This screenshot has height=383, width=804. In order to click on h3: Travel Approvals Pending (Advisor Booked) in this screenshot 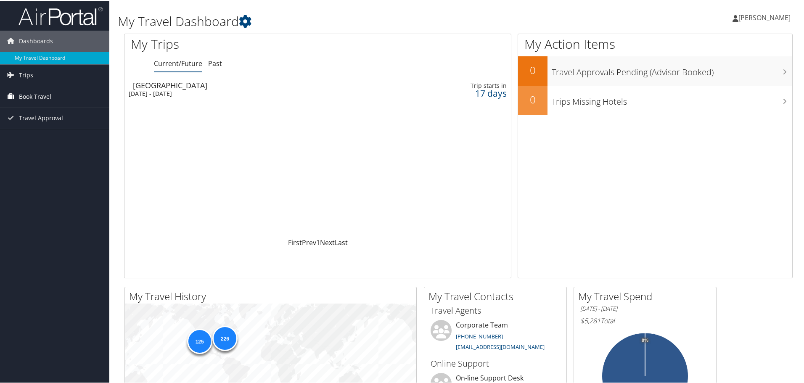, I will do `click(672, 69)`.